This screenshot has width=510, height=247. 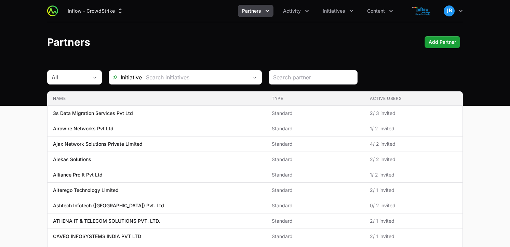 What do you see at coordinates (296, 11) in the screenshot?
I see `div: Activity menu` at bounding box center [296, 11].